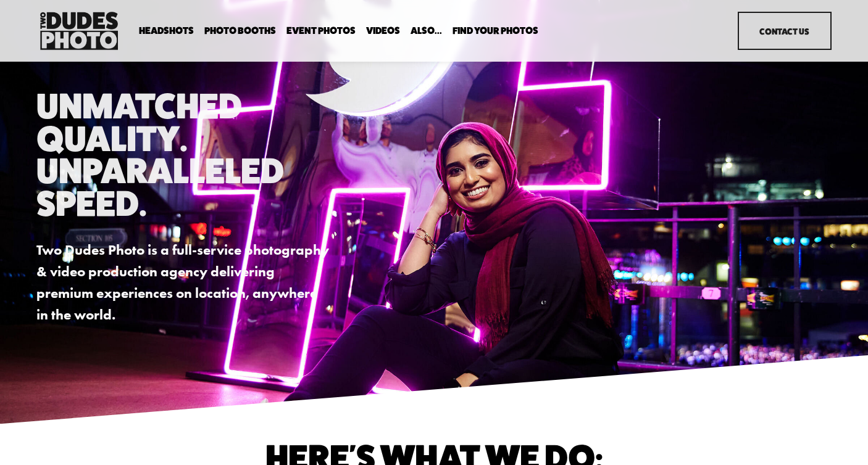 This screenshot has height=465, width=868. What do you see at coordinates (166, 30) in the screenshot?
I see `span: Headshots` at bounding box center [166, 30].